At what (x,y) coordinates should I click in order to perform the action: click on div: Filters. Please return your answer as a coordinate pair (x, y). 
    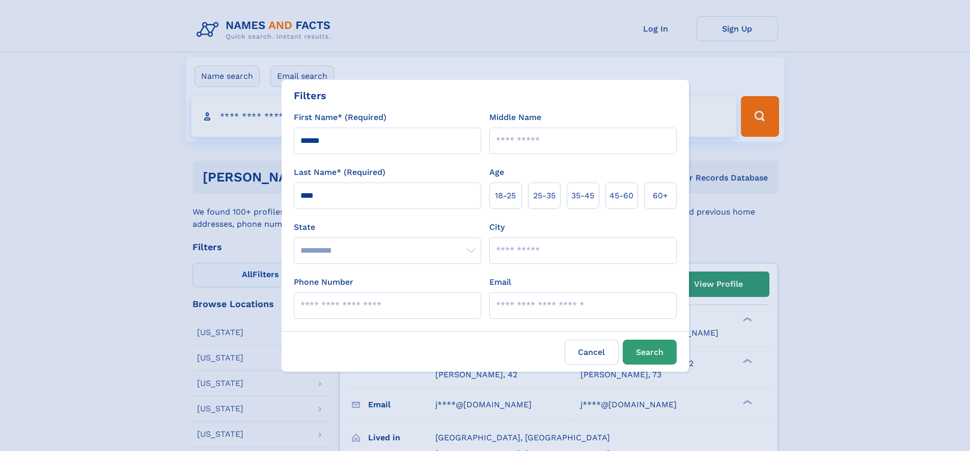
    Looking at the image, I should click on (310, 96).